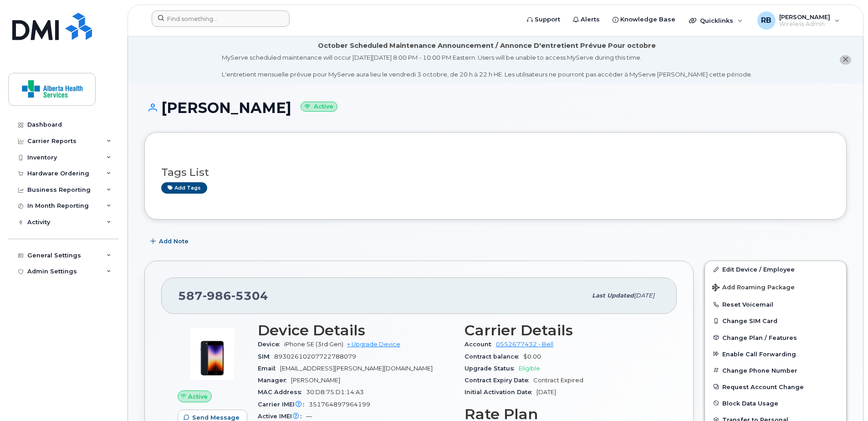 Image resolution: width=868 pixels, height=421 pixels. I want to click on span: Last updated, so click(613, 295).